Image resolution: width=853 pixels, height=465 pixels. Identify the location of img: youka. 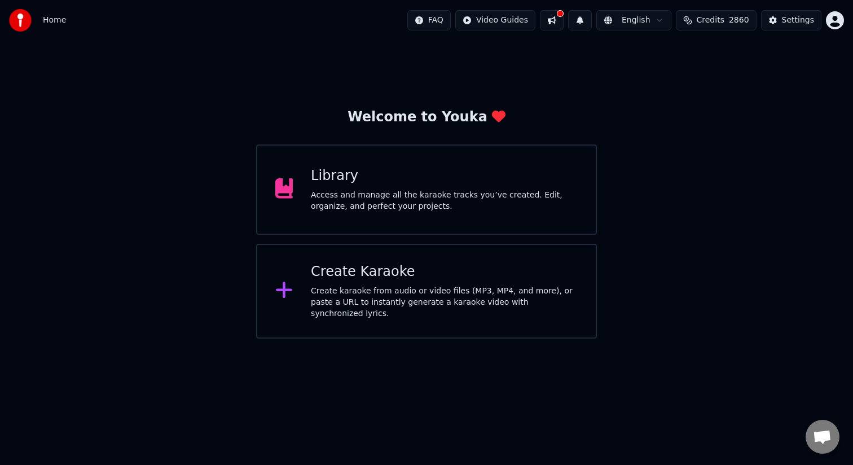
(20, 20).